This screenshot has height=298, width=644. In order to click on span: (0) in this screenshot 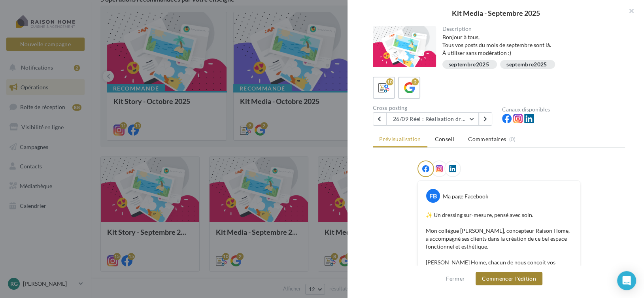, I will do `click(512, 139)`.